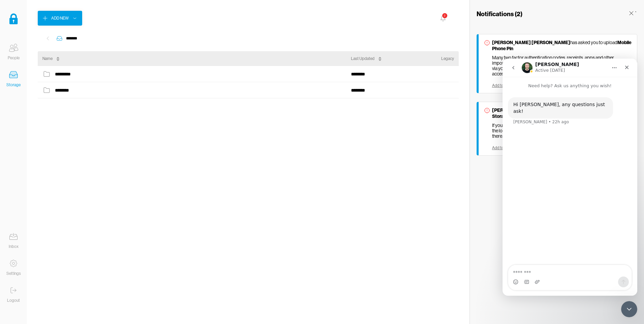  What do you see at coordinates (47, 59) in the screenshot?
I see `div: Name` at bounding box center [47, 59].